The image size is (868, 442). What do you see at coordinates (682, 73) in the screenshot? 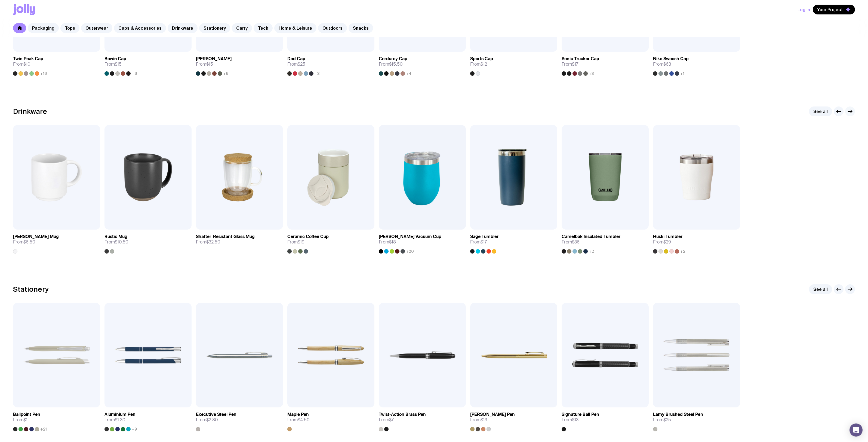
I see `span: +1` at bounding box center [682, 73].